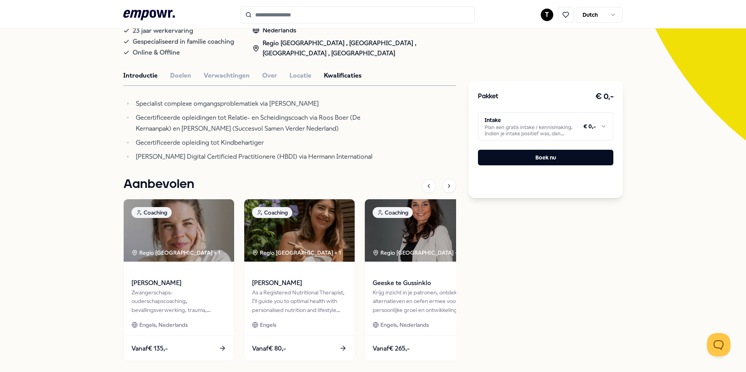 This screenshot has width=746, height=372. Describe the element at coordinates (354, 30) in the screenshot. I see `div: Nederlands` at that location.